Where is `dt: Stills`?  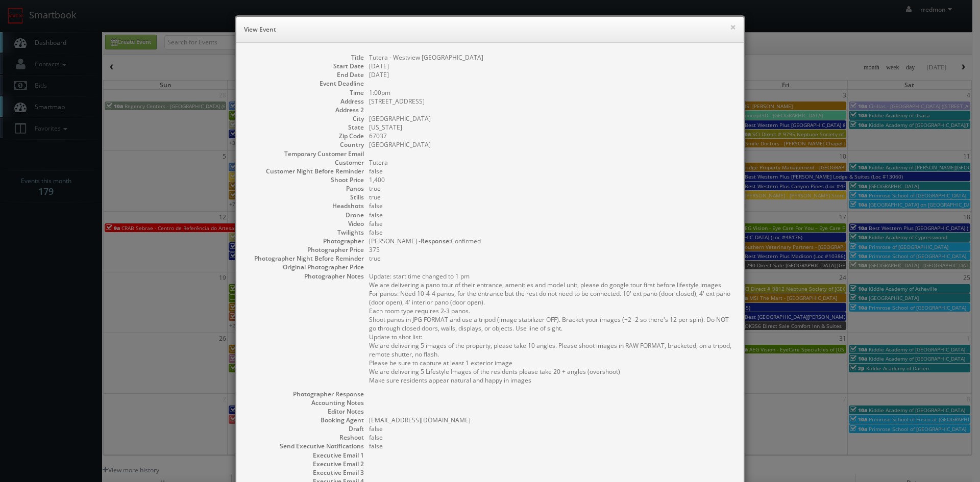 dt: Stills is located at coordinates (305, 197).